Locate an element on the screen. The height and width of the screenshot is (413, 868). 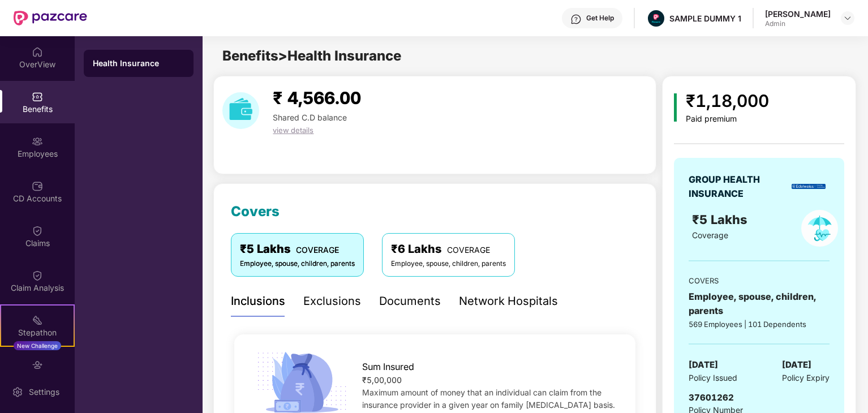
div: Health Insurance is located at coordinates (139, 63).